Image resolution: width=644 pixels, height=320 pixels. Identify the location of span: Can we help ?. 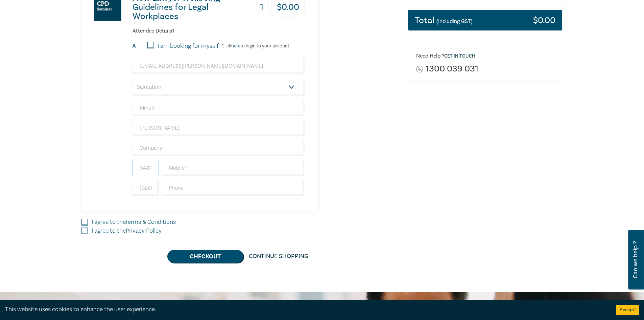
(635, 259).